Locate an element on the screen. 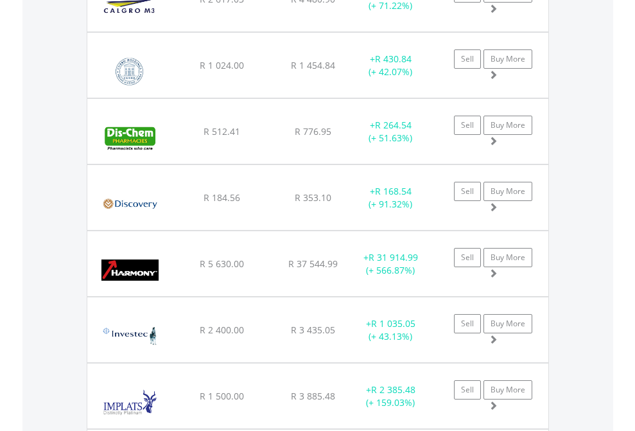 This screenshot has width=635, height=431. span: R 512.41 is located at coordinates (222, 131).